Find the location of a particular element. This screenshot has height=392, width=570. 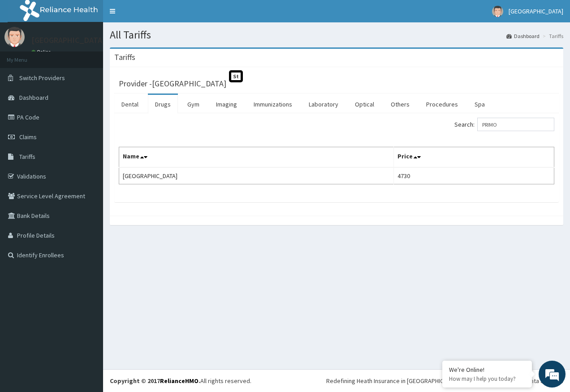

a: Others is located at coordinates (400, 104).